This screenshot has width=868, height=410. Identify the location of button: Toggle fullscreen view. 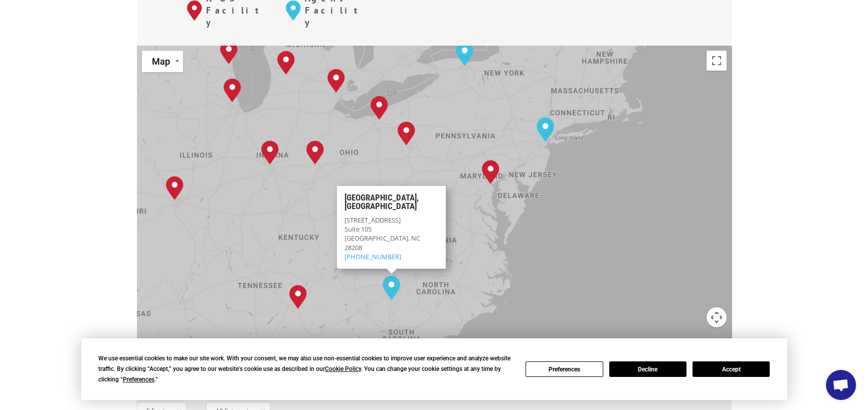
(716, 60).